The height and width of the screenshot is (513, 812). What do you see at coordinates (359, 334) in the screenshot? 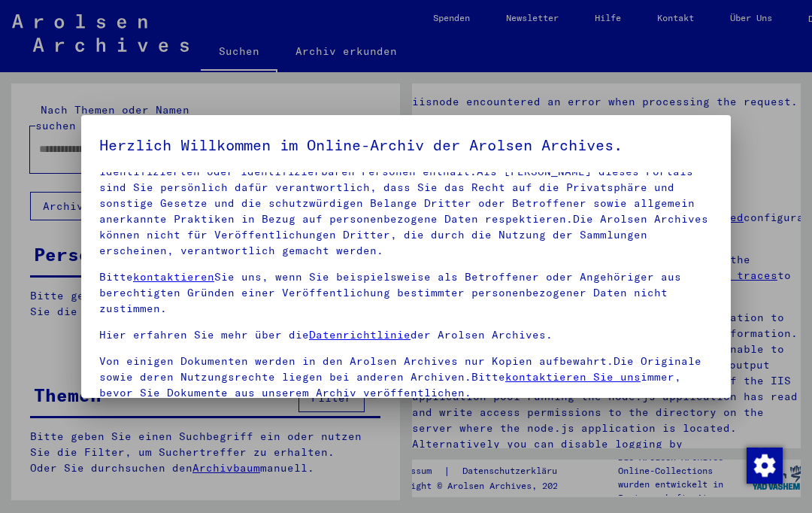
I see `a: Datenrichtlinie` at bounding box center [359, 334].